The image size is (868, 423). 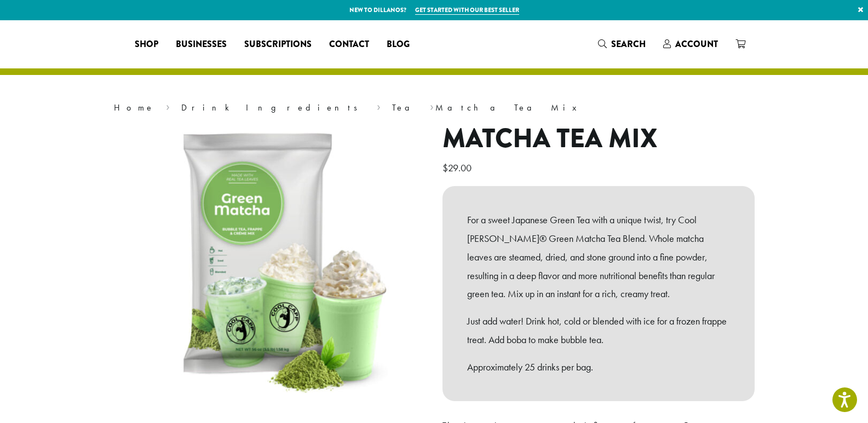 What do you see at coordinates (628, 44) in the screenshot?
I see `span: Search` at bounding box center [628, 44].